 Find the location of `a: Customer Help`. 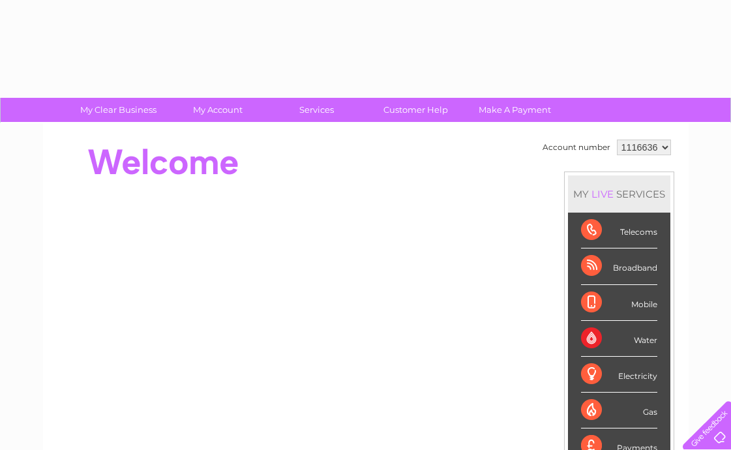

a: Customer Help is located at coordinates (415, 110).